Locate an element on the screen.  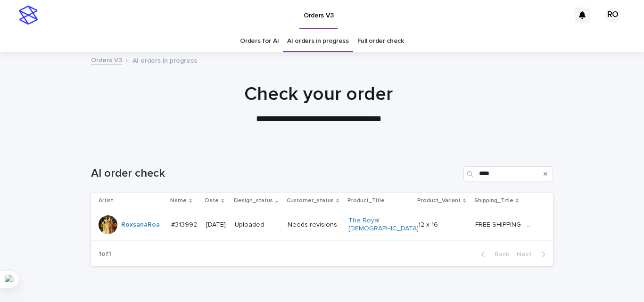
p: Product_Title is located at coordinates (366, 201).